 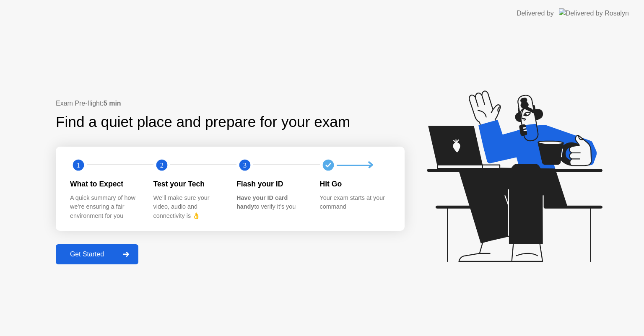 What do you see at coordinates (104, 185) in the screenshot?
I see `div: What to Expect` at bounding box center [104, 185].